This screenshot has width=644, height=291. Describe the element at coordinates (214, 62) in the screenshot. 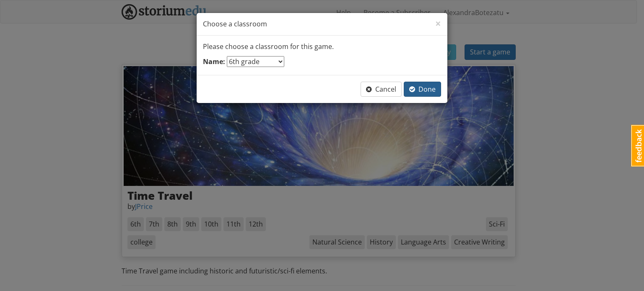

I see `label: Name:` at that location.